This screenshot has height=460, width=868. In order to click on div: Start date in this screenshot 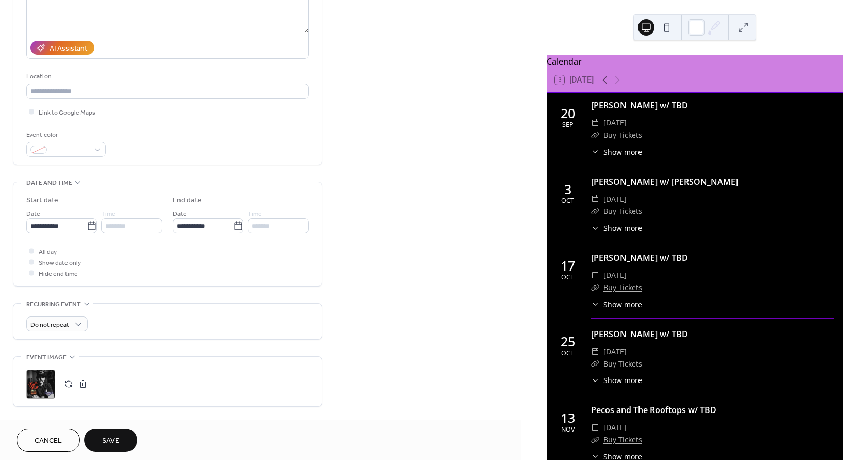, I will do `click(42, 200)`.